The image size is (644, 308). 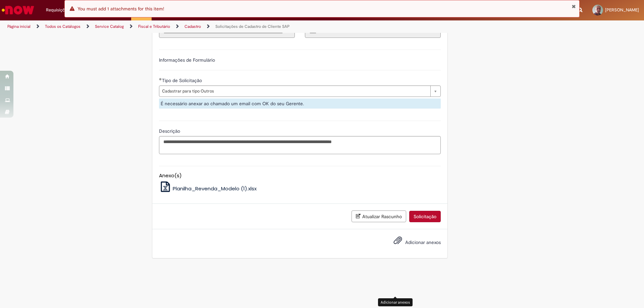 I want to click on a: Cadastro, so click(x=192, y=27).